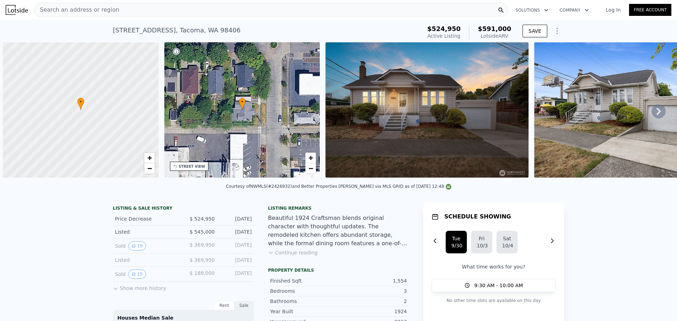 The width and height of the screenshot is (677, 321). Describe the element at coordinates (532, 10) in the screenshot. I see `button: Solutions` at that location.